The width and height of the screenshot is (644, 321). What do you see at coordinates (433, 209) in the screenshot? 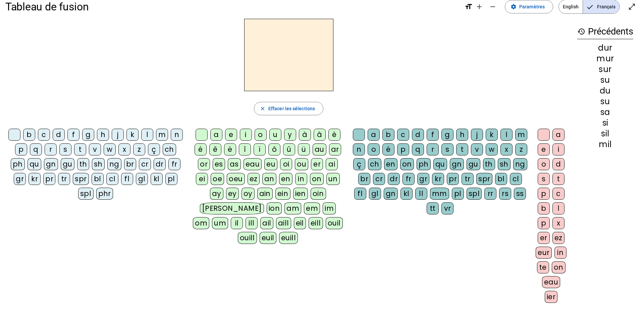
I see `div: tt` at bounding box center [433, 209].